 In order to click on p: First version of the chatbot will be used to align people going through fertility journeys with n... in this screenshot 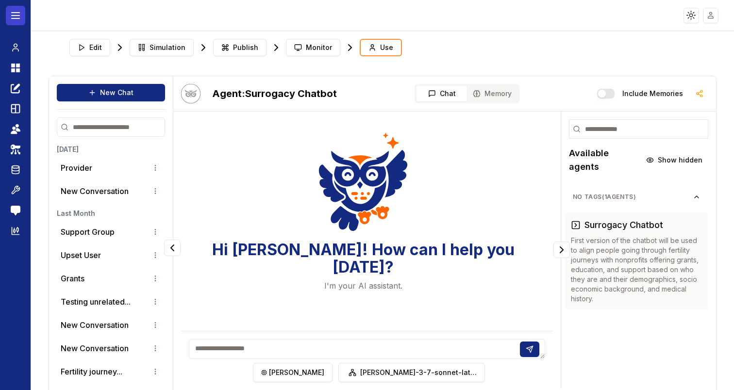, I will do `click(637, 270)`.